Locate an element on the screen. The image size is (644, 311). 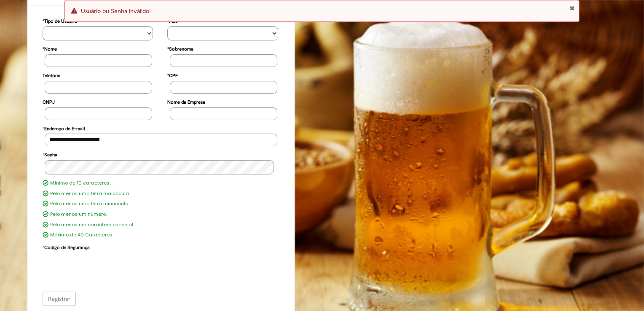
label: CNPJ is located at coordinates (49, 101).